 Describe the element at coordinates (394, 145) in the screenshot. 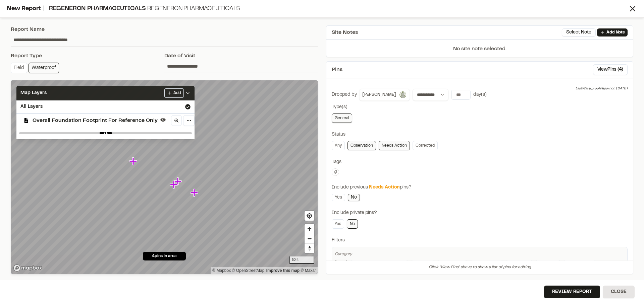

I see `a: Needs Action` at that location.